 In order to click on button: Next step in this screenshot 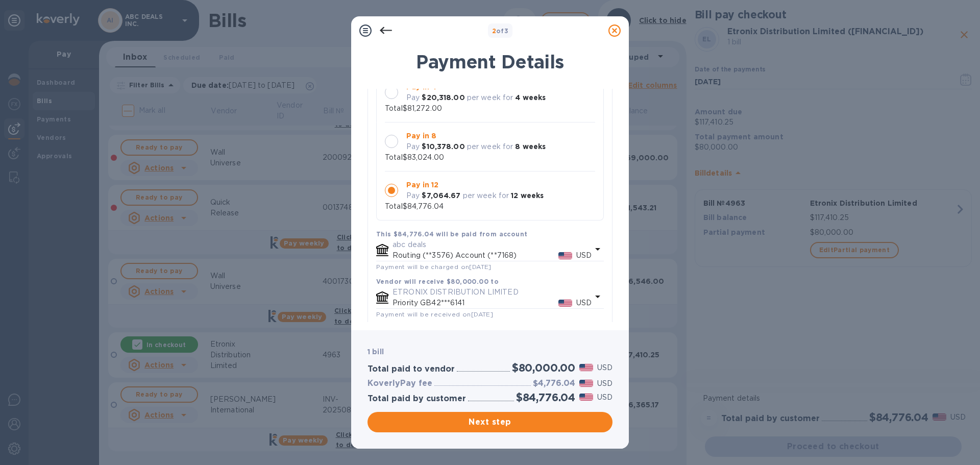, I will do `click(490, 422)`.